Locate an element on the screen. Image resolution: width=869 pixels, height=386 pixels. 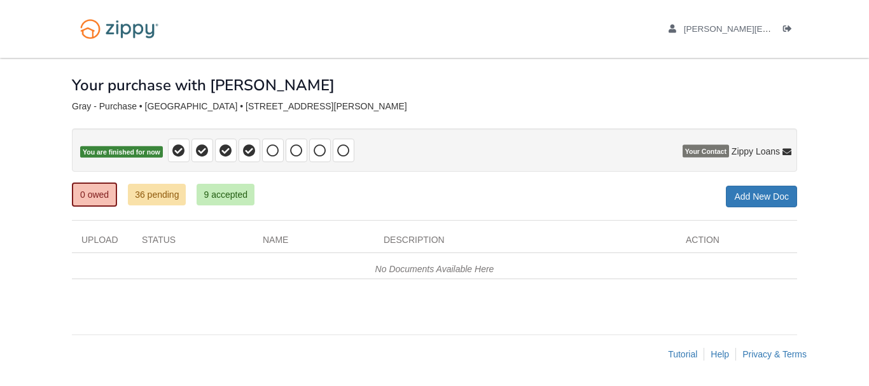
a: Privacy & Terms is located at coordinates (774, 354).